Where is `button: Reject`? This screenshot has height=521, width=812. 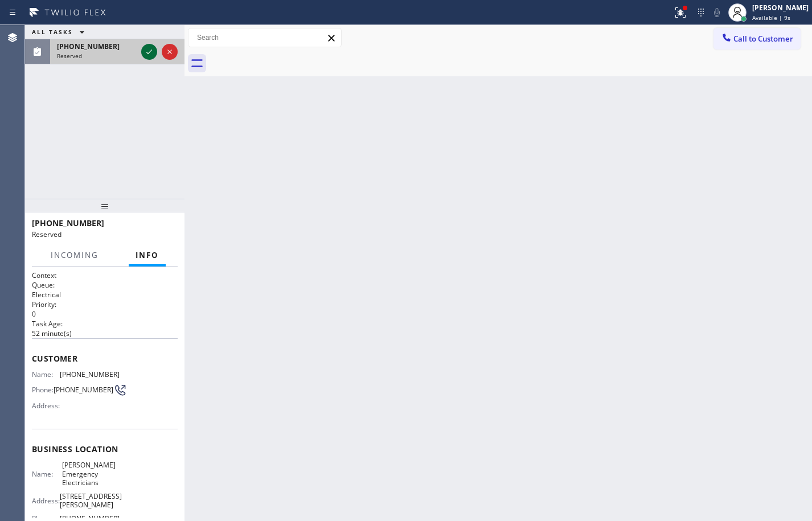 button: Reject is located at coordinates (170, 51).